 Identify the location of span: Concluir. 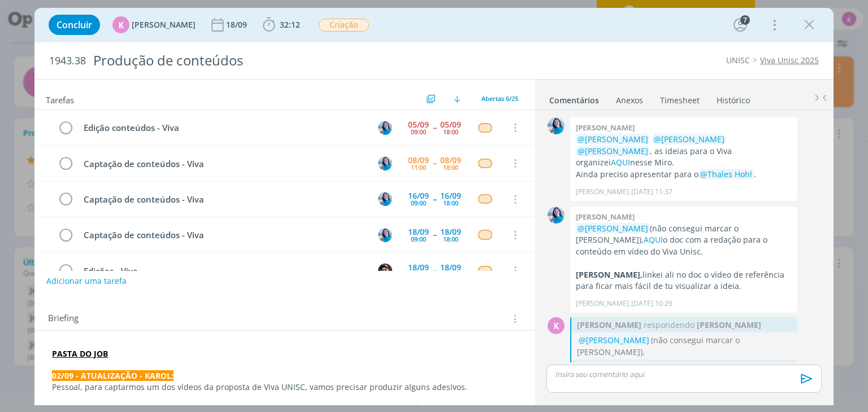
(74, 25).